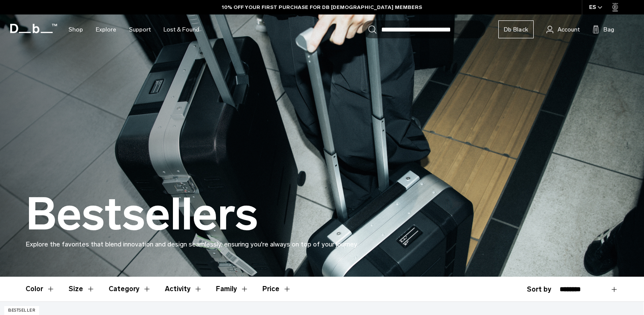 The width and height of the screenshot is (644, 315). Describe the element at coordinates (22, 310) in the screenshot. I see `p: Bestseller` at that location.